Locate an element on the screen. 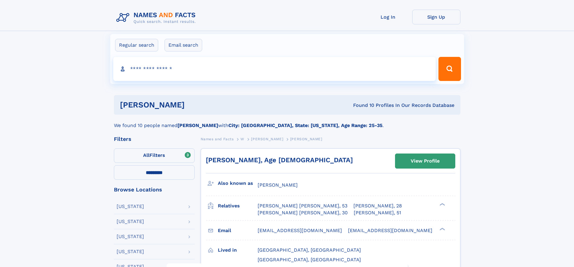  h3: Also known as is located at coordinates (238, 184).